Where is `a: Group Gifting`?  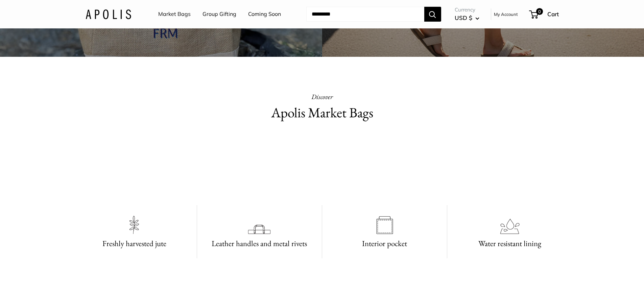
a: Group Gifting is located at coordinates (220, 14).